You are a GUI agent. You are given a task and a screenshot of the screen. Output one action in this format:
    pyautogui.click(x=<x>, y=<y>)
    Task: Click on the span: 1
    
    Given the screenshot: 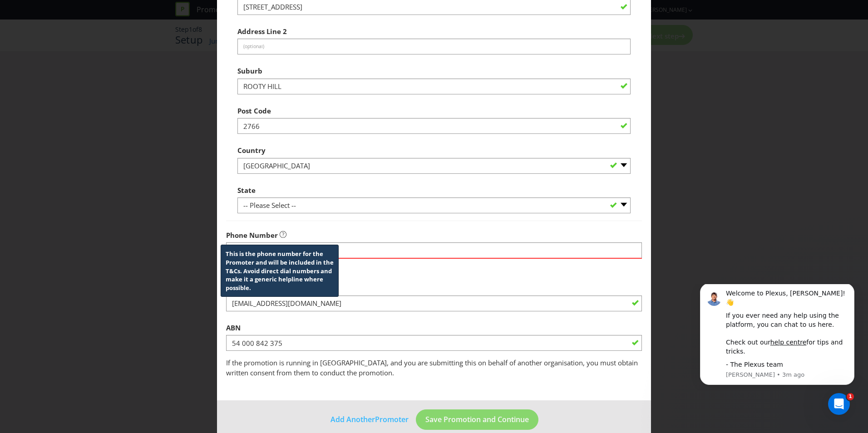 What is the action you would take?
    pyautogui.click(x=850, y=397)
    